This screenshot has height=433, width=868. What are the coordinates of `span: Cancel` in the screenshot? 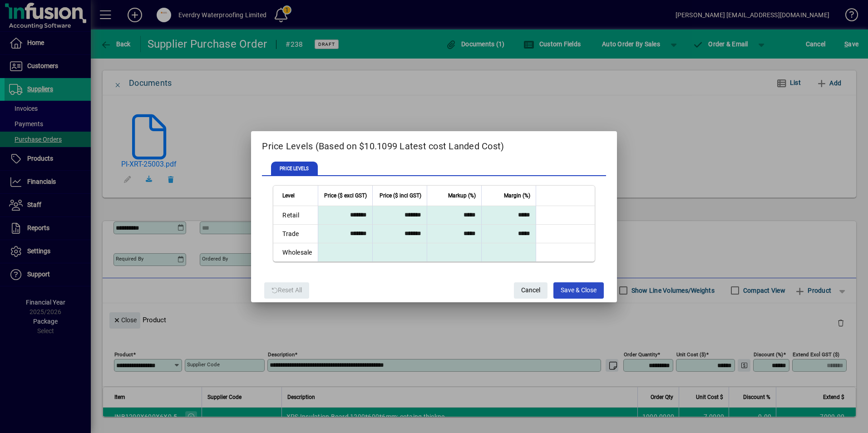 It's located at (531, 290).